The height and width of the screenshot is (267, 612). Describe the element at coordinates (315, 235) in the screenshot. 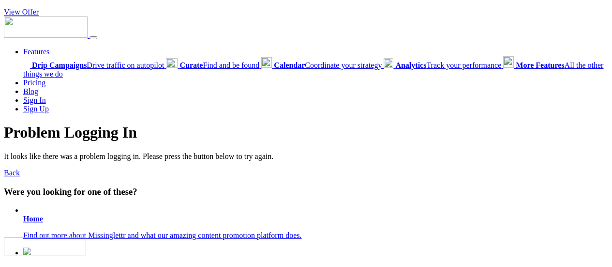

I see `p: Find out more about Missinglettr and what our amazing content promotion platform does.` at that location.